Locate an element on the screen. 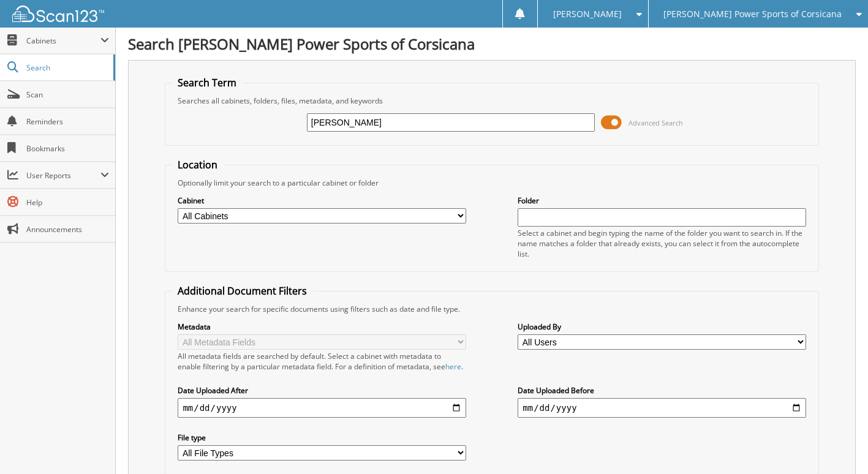 This screenshot has width=868, height=474. label: Uploaded By is located at coordinates (661, 327).